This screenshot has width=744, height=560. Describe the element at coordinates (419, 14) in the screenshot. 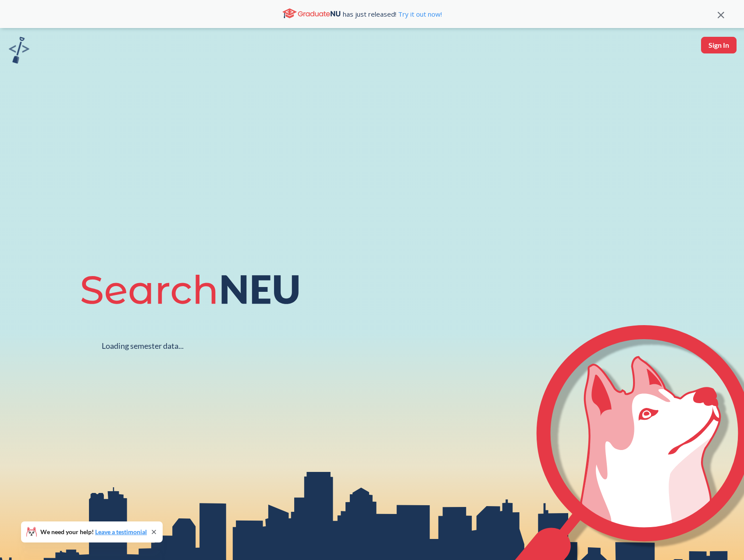

I see `a: Try it out now!` at that location.